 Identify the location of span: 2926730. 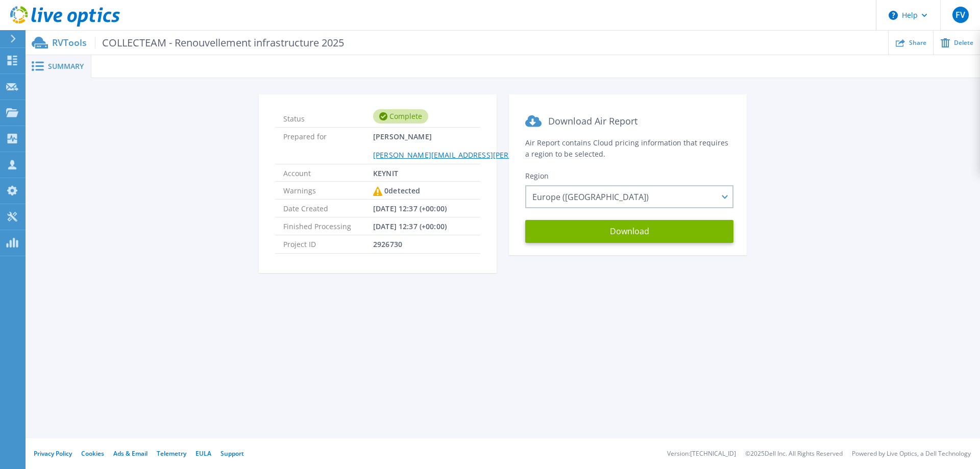
(388, 244).